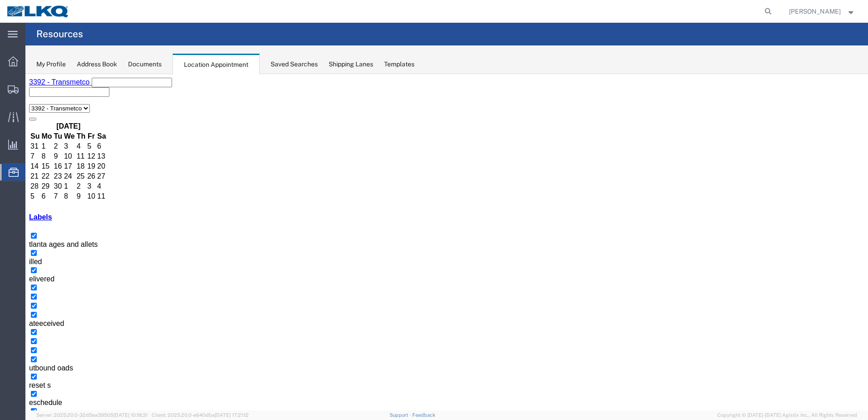  I want to click on a: 3392 - Transmetco, so click(35, 8).